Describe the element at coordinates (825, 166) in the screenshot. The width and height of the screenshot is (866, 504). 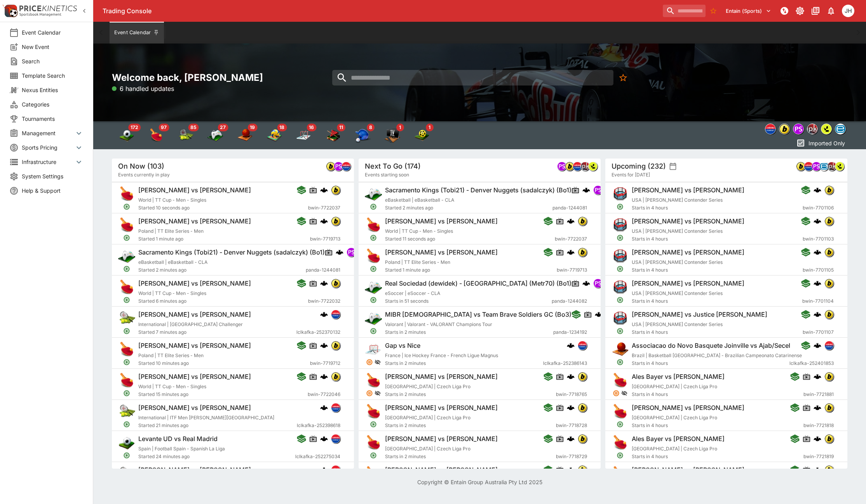
I see `div: betradar` at that location.